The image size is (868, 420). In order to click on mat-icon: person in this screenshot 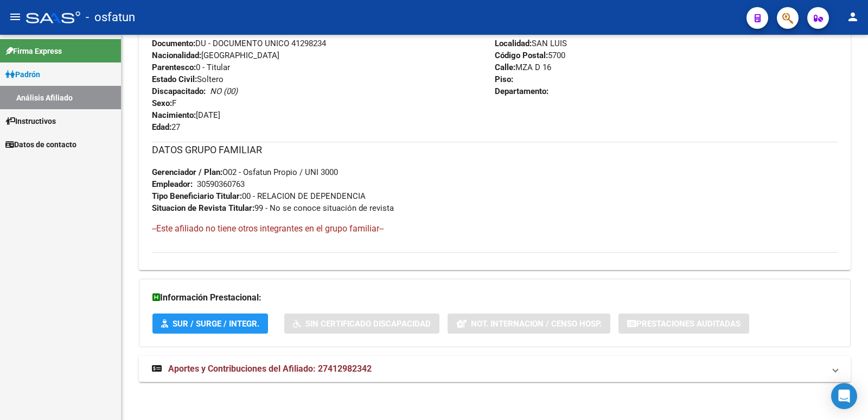, I will do `click(853, 17)`.